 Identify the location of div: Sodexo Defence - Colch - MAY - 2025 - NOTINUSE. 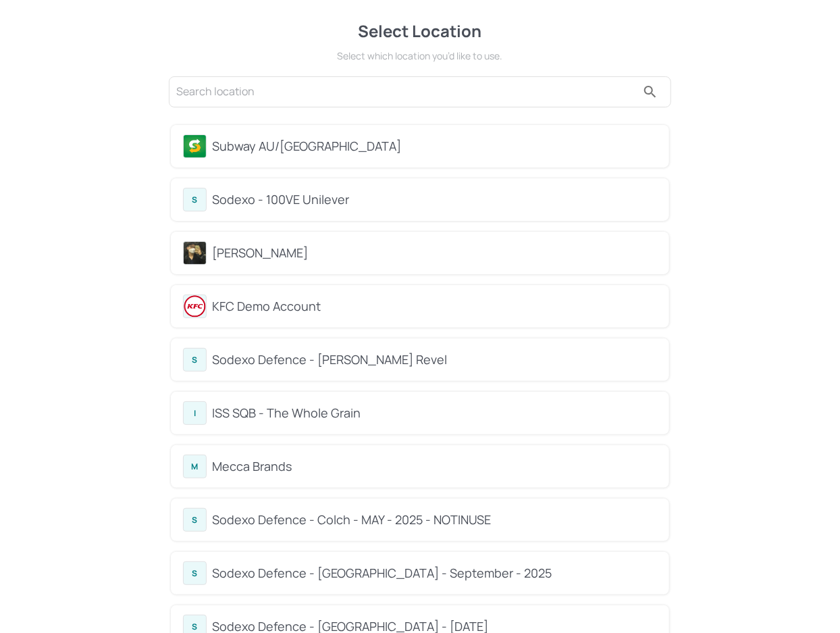
(434, 519).